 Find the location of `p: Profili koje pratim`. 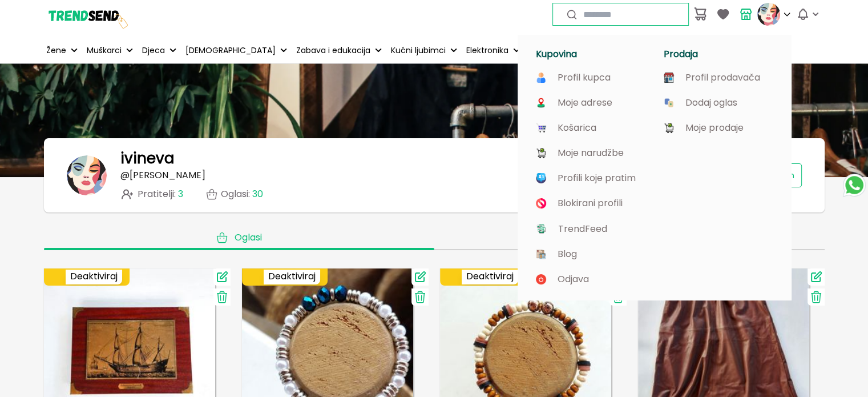

p: Profili koje pratim is located at coordinates (596, 178).